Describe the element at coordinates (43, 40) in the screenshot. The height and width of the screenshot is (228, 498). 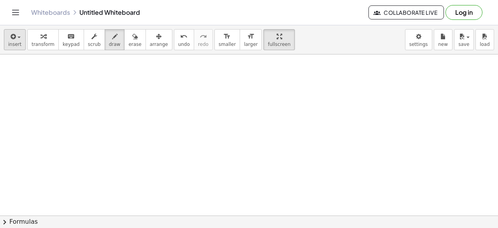
I see `button: transform` at that location.